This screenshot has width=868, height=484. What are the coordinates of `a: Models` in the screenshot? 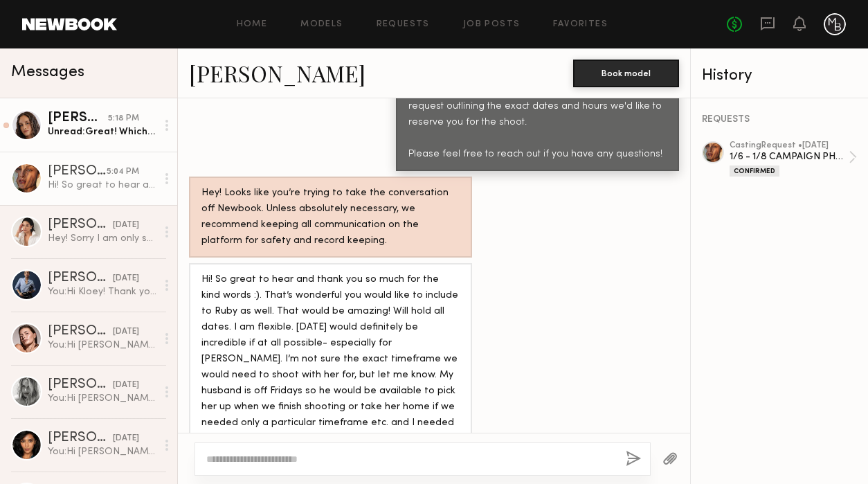 It's located at (321, 24).